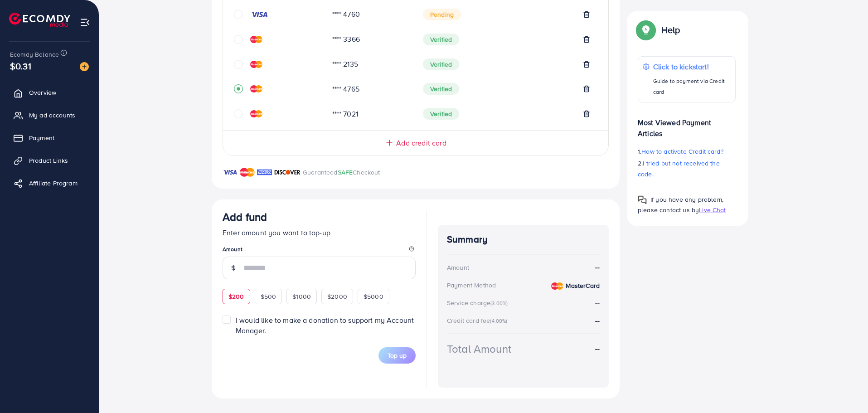 This screenshot has height=413, width=868. I want to click on span: Affiliate Program, so click(53, 183).